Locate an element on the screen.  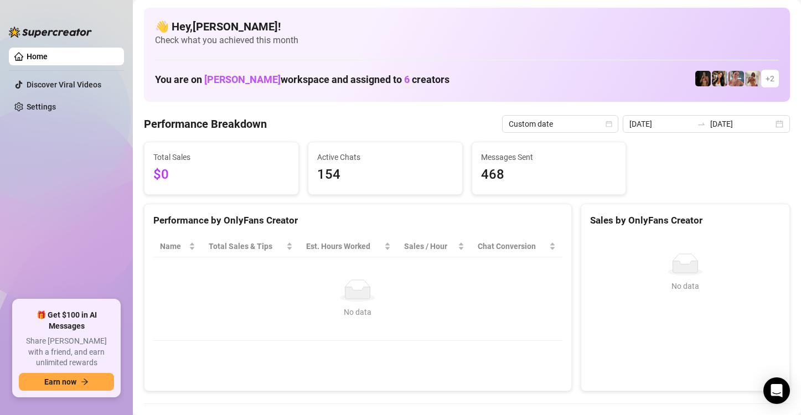
span: Total Sales & Tips is located at coordinates (246, 246).